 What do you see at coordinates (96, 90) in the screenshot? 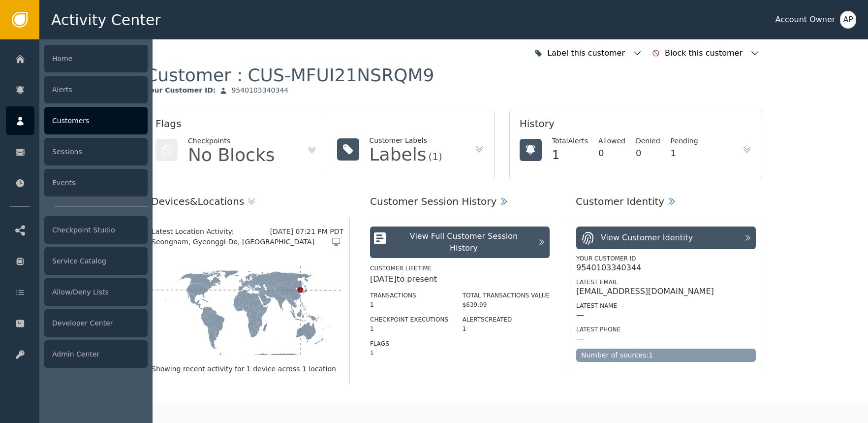
I see `div: Alerts` at bounding box center [96, 90].